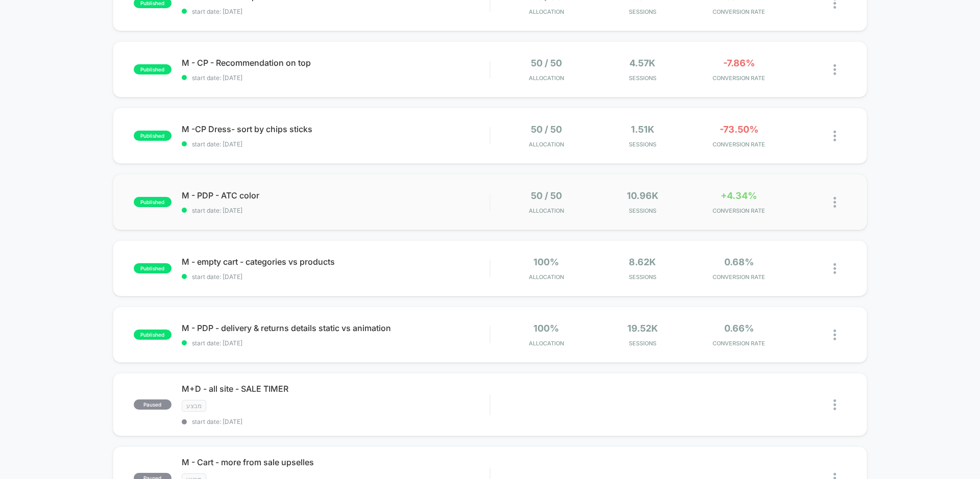 This screenshot has height=479, width=980. I want to click on span: M - PDP - delivery & returns details static vs animation, so click(336, 328).